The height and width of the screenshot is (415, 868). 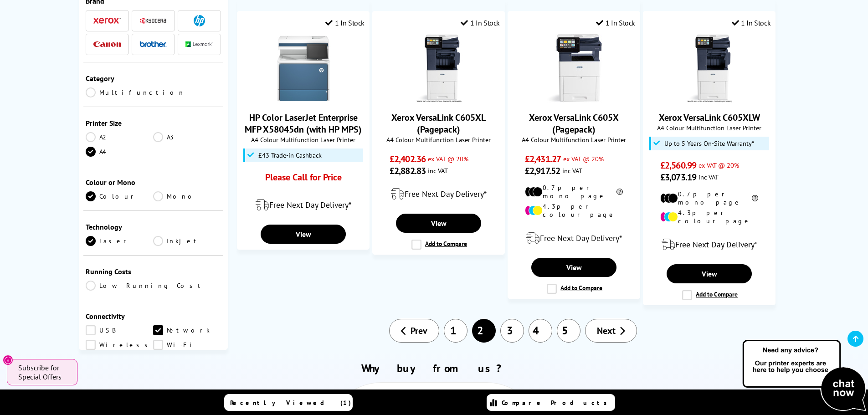 What do you see at coordinates (456, 331) in the screenshot?
I see `a: 1` at bounding box center [456, 331].